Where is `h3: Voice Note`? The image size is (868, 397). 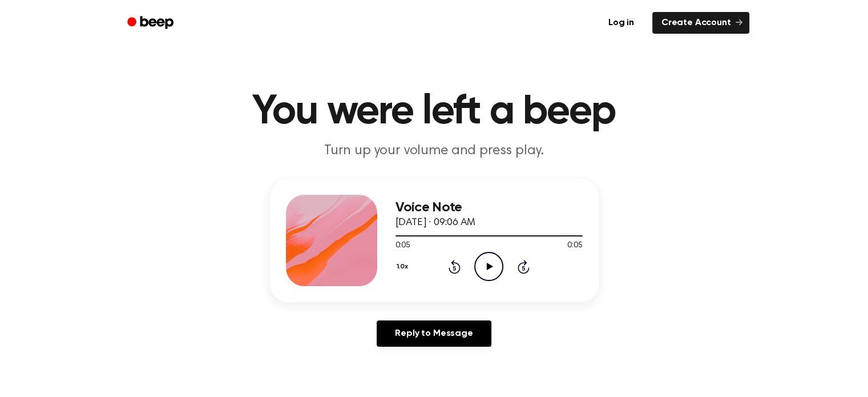
h3: Voice Note is located at coordinates (489, 207).